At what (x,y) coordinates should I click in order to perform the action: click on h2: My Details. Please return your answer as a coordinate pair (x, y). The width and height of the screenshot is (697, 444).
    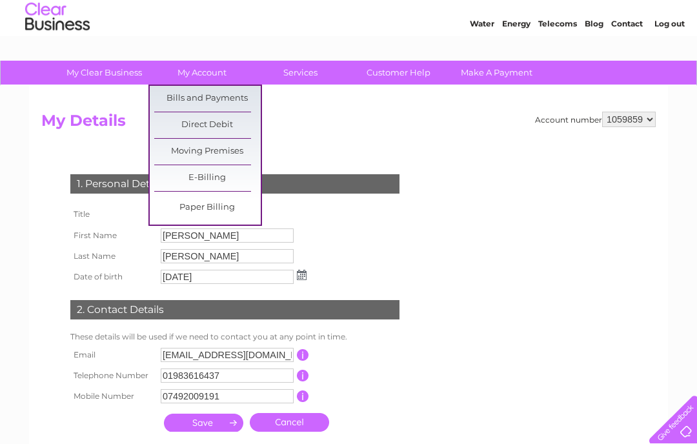
    Looking at the image, I should click on (348, 124).